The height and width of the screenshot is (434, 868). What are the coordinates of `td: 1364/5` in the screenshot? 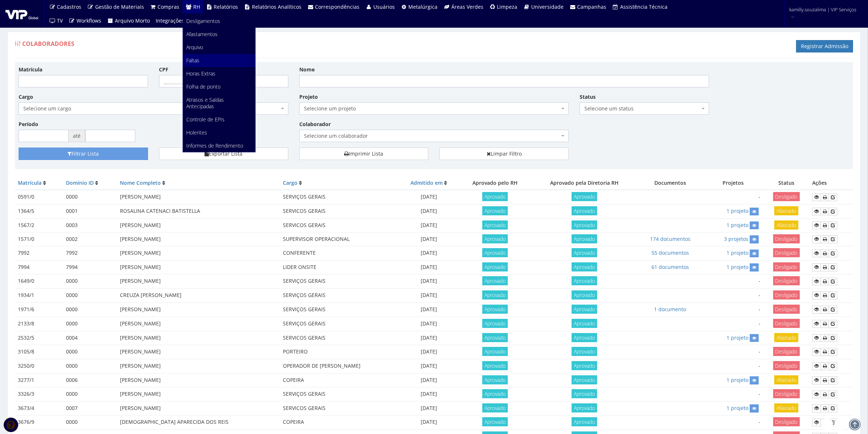 It's located at (39, 211).